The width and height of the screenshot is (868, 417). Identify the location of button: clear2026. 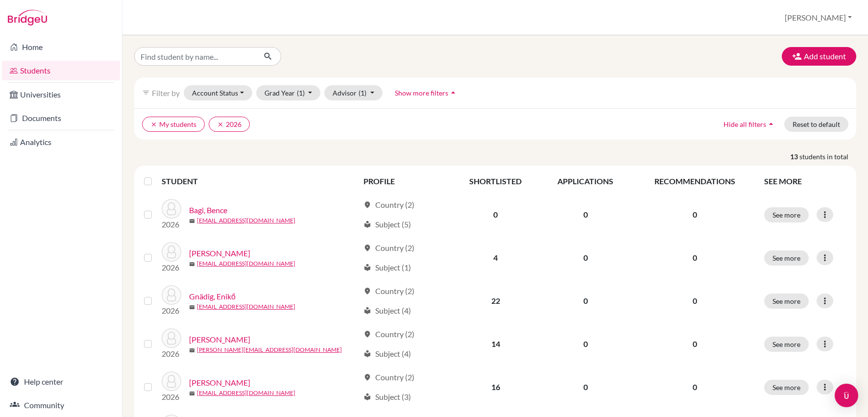
(229, 124).